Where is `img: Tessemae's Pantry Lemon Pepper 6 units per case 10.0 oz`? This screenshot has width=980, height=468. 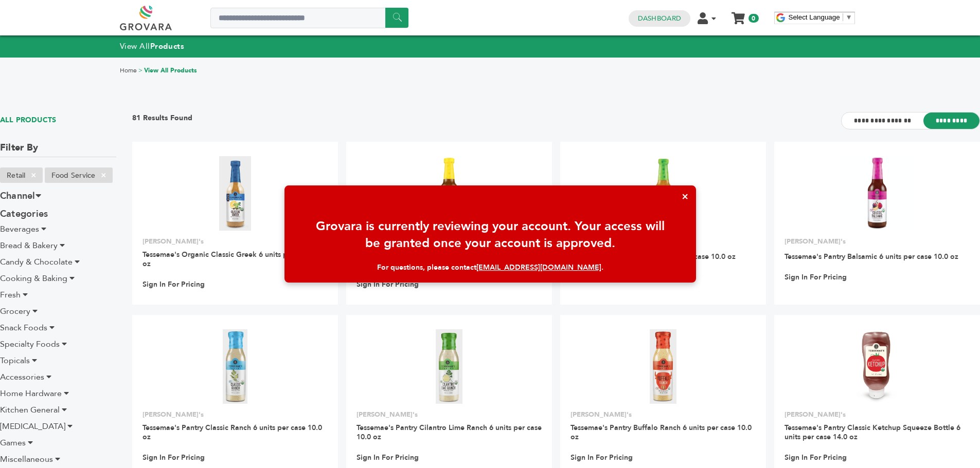 img: Tessemae's Pantry Lemon Pepper 6 units per case 10.0 oz is located at coordinates (449, 193).